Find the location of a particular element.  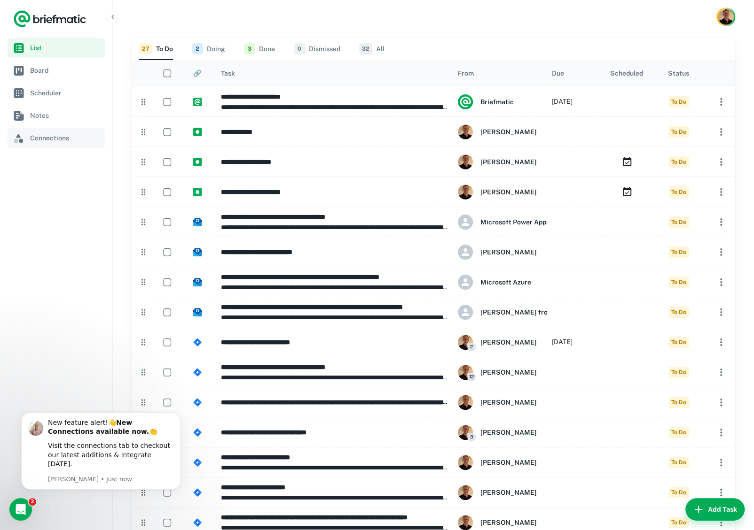

button: Add Task is located at coordinates (715, 510).